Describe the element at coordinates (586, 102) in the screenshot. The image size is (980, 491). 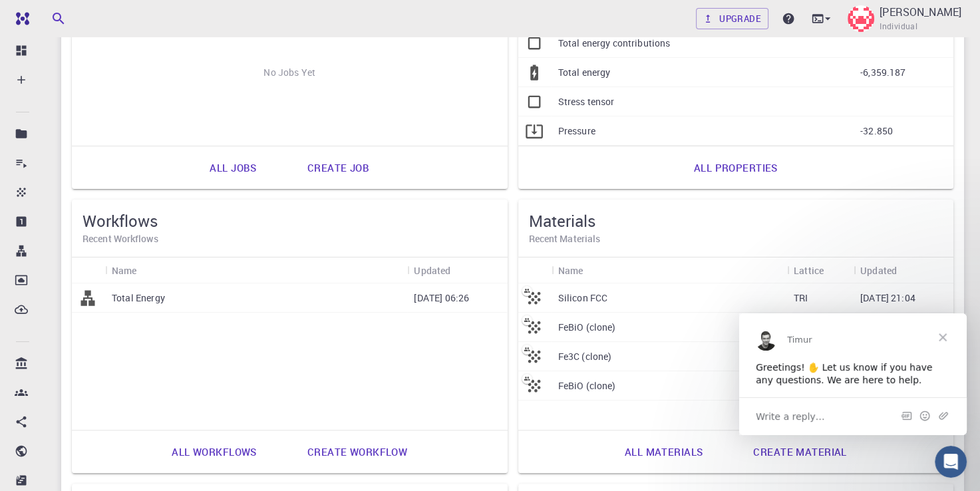
I see `p: Stress tensor` at that location.